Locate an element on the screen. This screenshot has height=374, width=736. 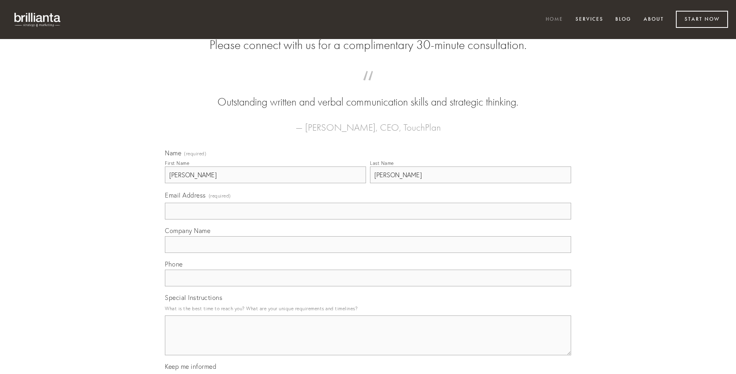
div: First Name is located at coordinates (177, 163).